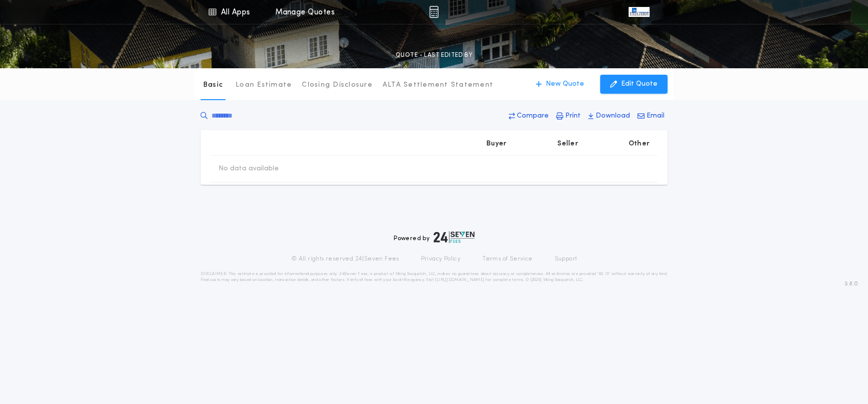 The width and height of the screenshot is (868, 404). What do you see at coordinates (454, 238) in the screenshot?
I see `img: logo` at bounding box center [454, 238].